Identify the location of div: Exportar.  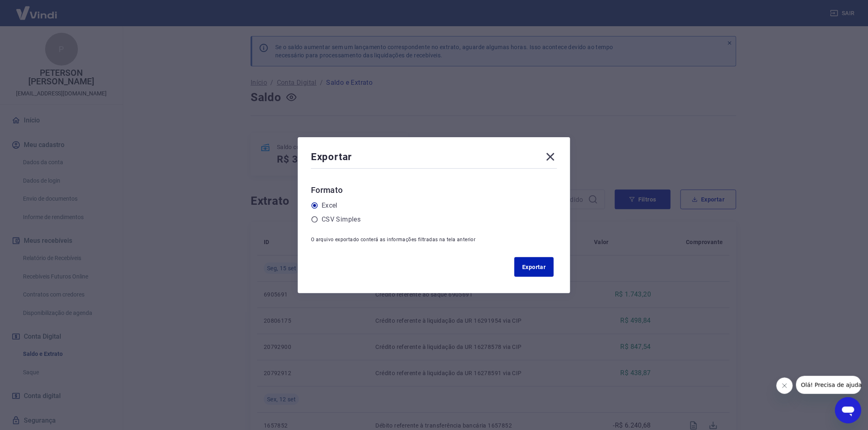
(434, 158).